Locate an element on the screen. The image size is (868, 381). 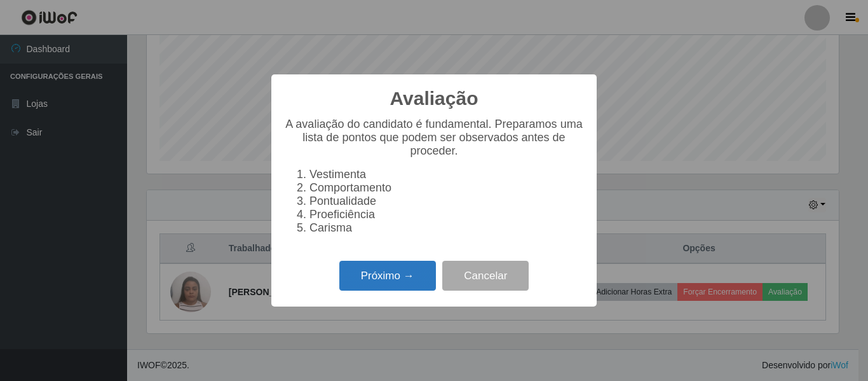
p: A avaliação do candidato é fundamental. Preparamos uma lista de pontos que podem ser observados a... is located at coordinates (434, 137).